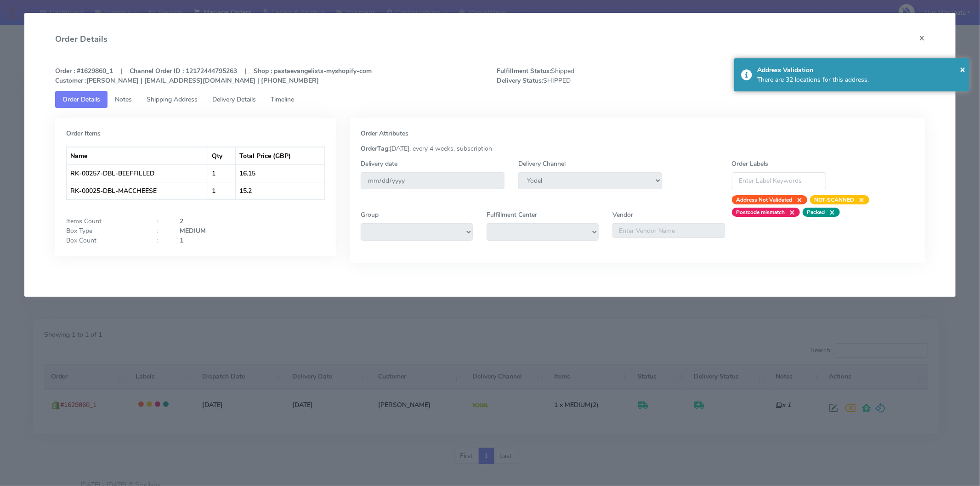 The image size is (980, 486). What do you see at coordinates (138, 191) in the screenshot?
I see `td: RK-00025-DBL-MACCHEESE` at bounding box center [138, 191].